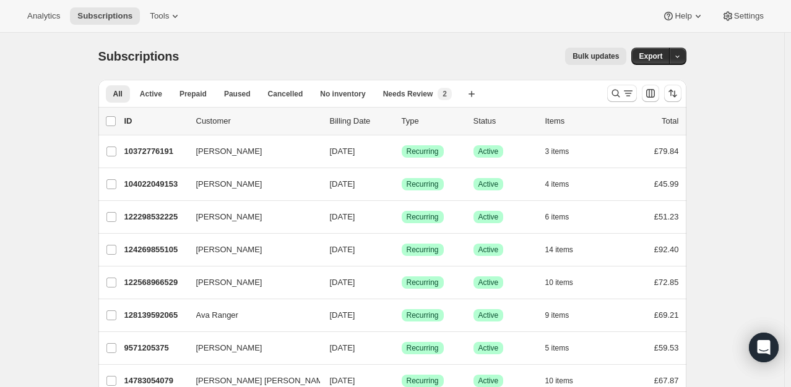  What do you see at coordinates (651, 93) in the screenshot?
I see `button: Customize table column order and visibility` at bounding box center [651, 93].